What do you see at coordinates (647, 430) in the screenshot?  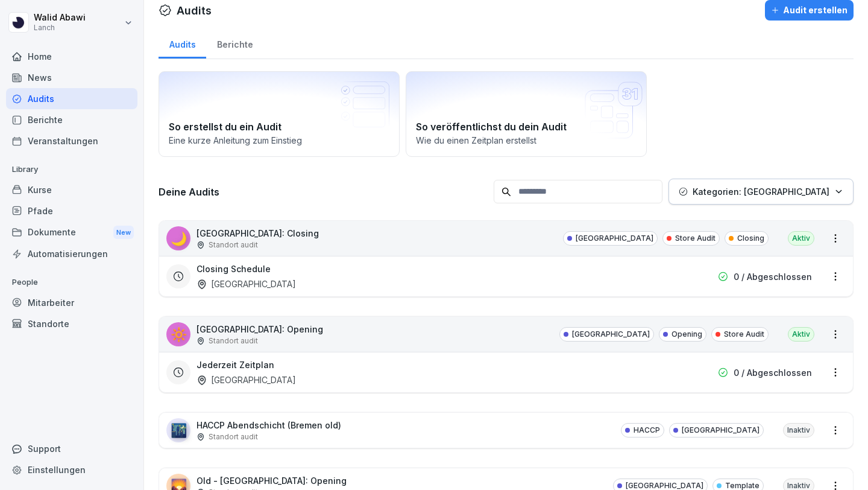 I see `p: HACCP` at bounding box center [647, 430].